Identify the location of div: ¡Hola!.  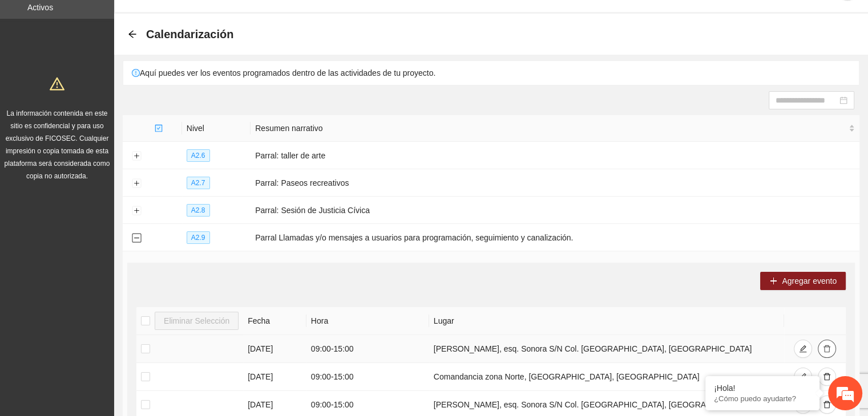
(763, 388).